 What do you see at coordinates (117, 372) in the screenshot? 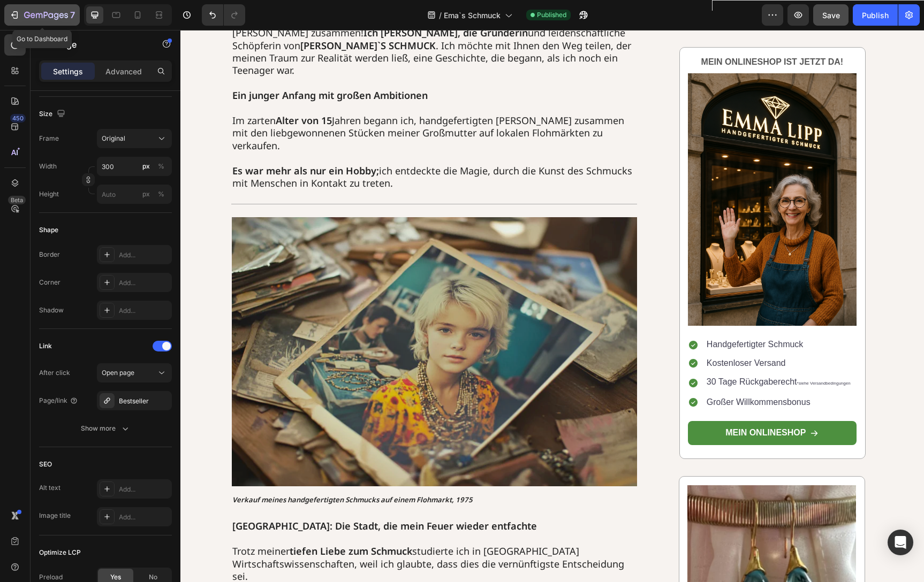
I see `span: Open page` at bounding box center [117, 372].